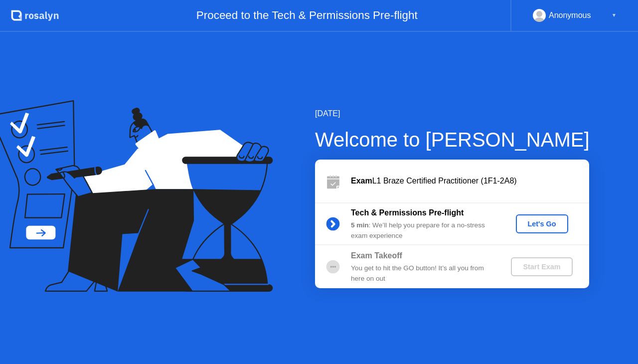 The image size is (638, 364). Describe the element at coordinates (360, 225) in the screenshot. I see `b: 5 min` at that location.